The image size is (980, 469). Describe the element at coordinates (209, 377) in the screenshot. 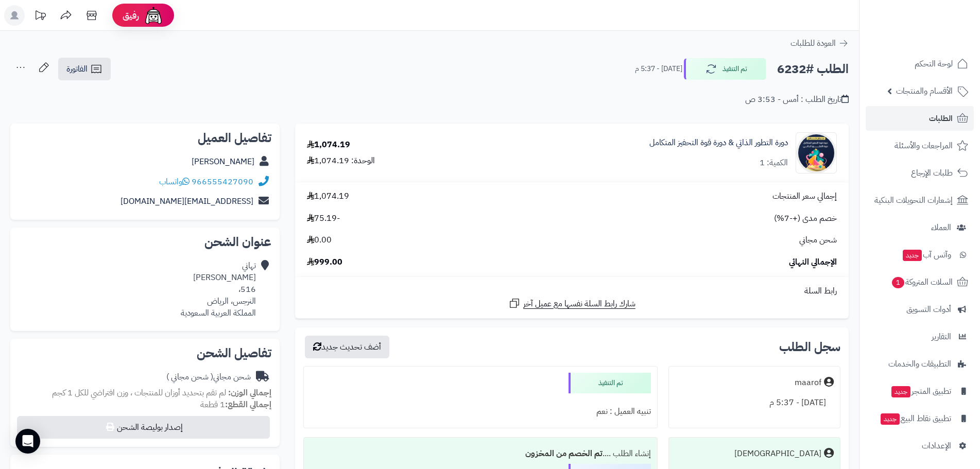

I see `div: شحن مجاني` at that location.